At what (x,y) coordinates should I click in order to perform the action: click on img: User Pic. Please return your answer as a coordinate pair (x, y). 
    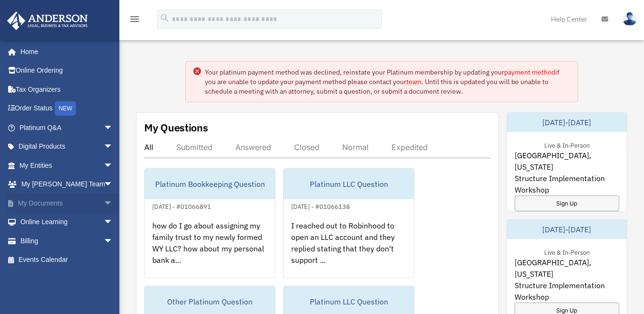
    Looking at the image, I should click on (630, 19).